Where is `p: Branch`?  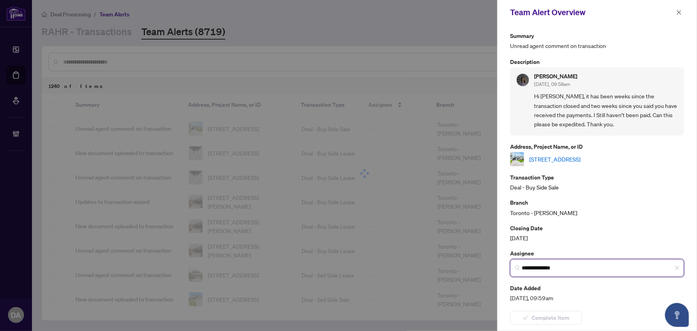
p: Branch is located at coordinates (597, 202).